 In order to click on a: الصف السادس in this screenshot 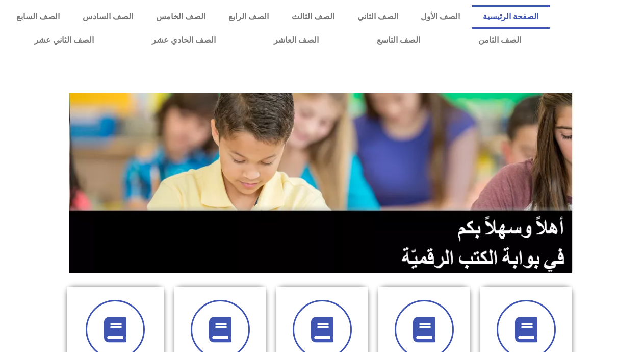, I will do `click(108, 17)`.